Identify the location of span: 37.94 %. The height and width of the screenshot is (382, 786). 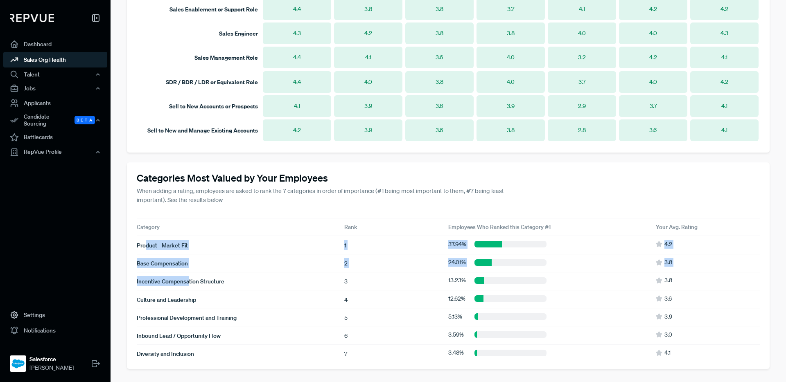
(457, 244).